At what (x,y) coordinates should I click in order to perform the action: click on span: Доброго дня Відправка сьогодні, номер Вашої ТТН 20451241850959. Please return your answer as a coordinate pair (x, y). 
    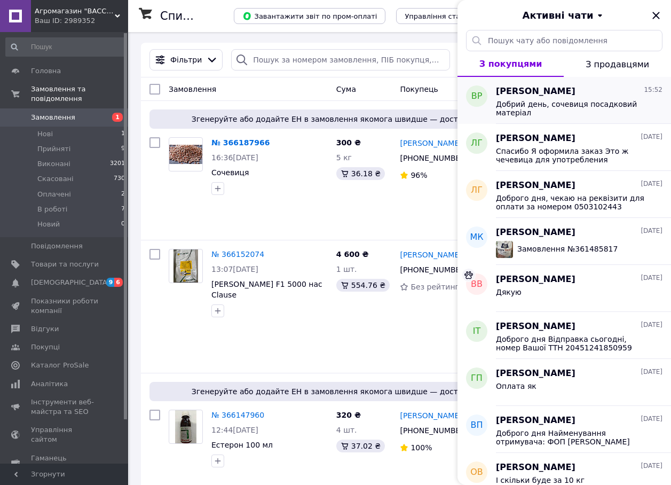
    Looking at the image, I should click on (572, 343).